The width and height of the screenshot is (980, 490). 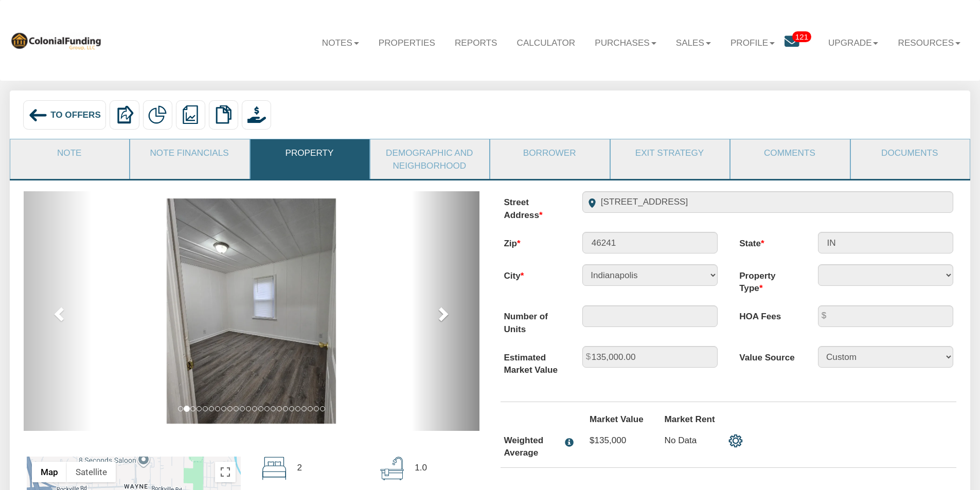 What do you see at coordinates (616, 440) in the screenshot?
I see `p: $135,000` at bounding box center [616, 440].